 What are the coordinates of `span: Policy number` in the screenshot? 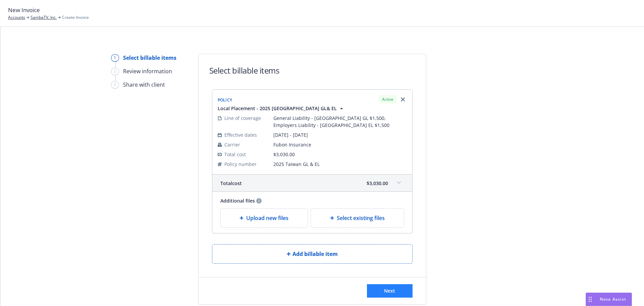 It's located at (241, 164).